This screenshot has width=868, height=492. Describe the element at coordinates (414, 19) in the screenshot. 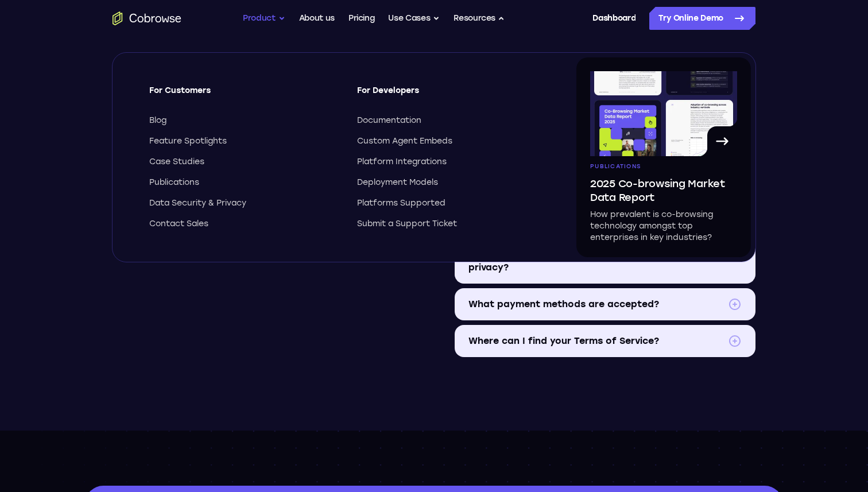

I see `button: Use Cases` at that location.